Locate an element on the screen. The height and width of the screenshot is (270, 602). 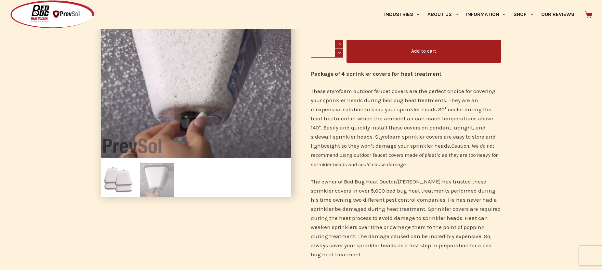
button: Open LiveChat chat widget is located at coordinates (15, 12).